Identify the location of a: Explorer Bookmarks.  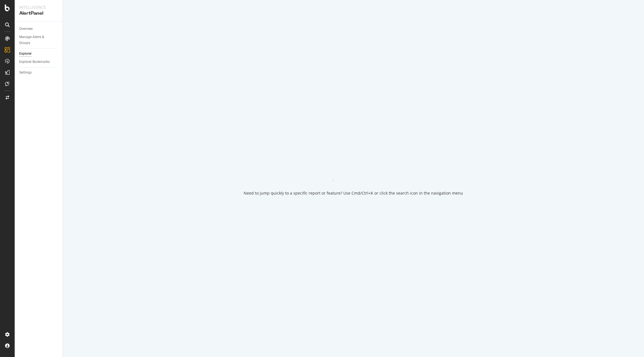
(39, 62).